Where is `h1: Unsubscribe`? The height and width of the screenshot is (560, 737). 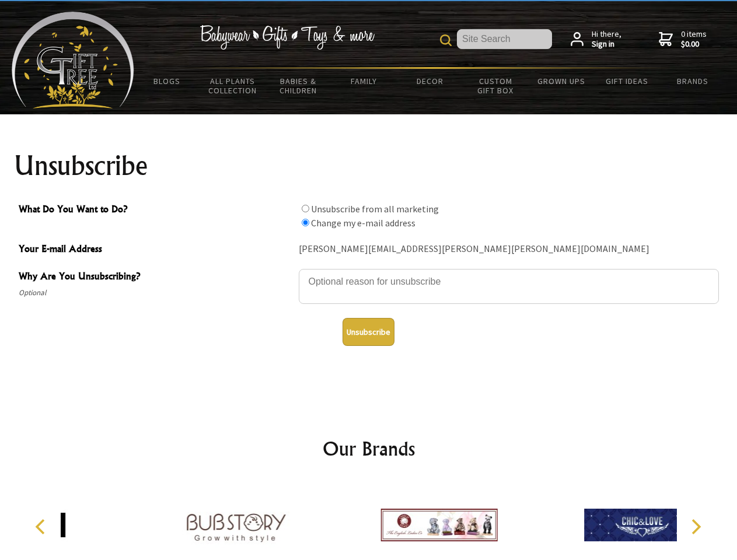
h1: Unsubscribe is located at coordinates (368, 165).